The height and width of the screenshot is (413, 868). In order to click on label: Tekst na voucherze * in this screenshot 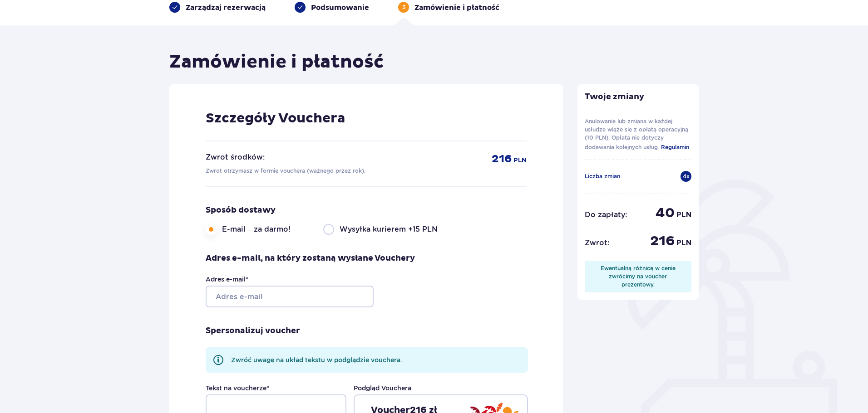, I will do `click(238, 388)`.